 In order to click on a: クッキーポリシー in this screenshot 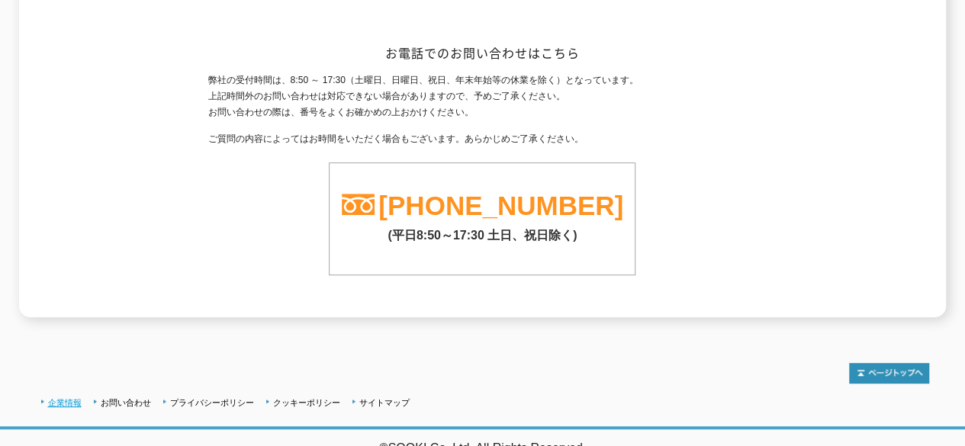, I will do `click(307, 403)`.